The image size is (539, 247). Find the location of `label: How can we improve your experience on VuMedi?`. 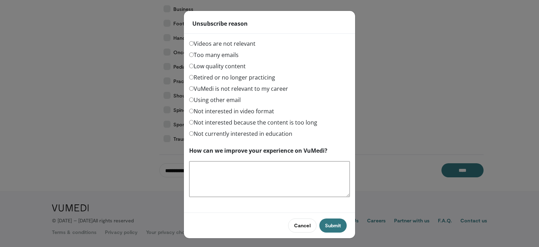

label: How can we improve your experience on VuMedi? is located at coordinates (258, 150).